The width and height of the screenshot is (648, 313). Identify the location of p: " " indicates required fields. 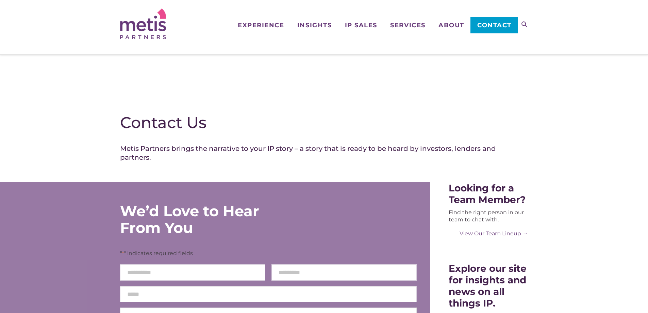
(268, 253).